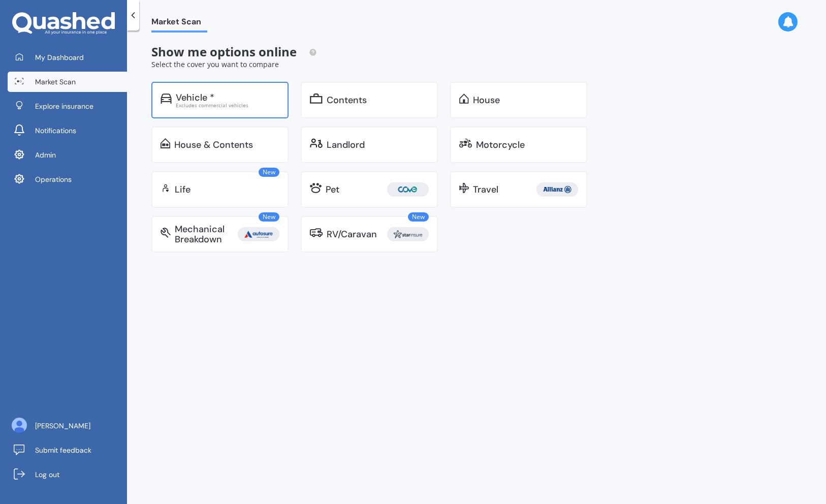 The height and width of the screenshot is (504, 826). Describe the element at coordinates (67, 131) in the screenshot. I see `a: Notifications` at that location.